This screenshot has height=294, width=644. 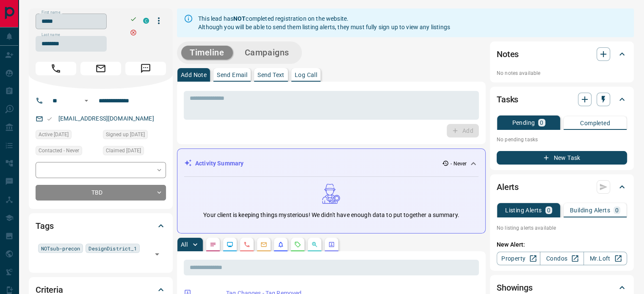 What do you see at coordinates (508, 100) in the screenshot?
I see `h2: Tasks` at bounding box center [508, 100].